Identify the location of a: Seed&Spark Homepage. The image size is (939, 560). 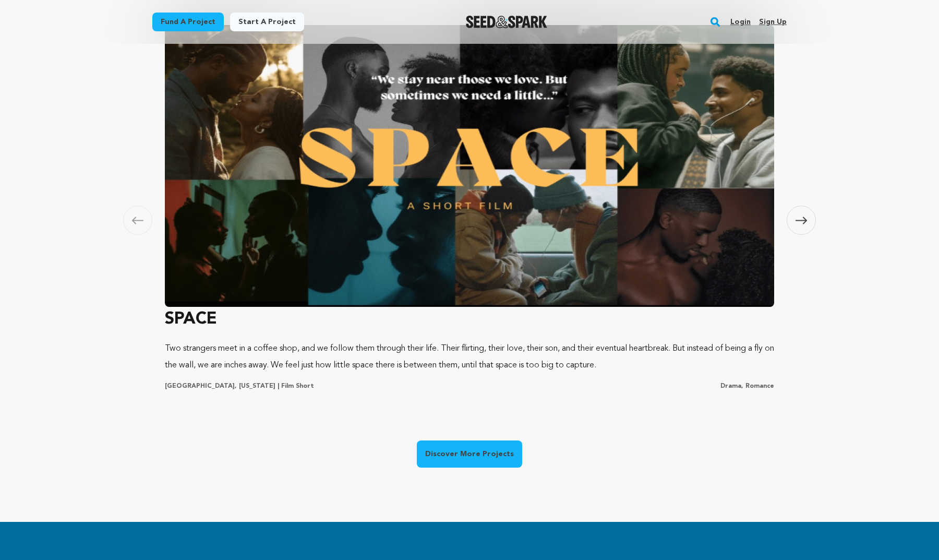
(507, 22).